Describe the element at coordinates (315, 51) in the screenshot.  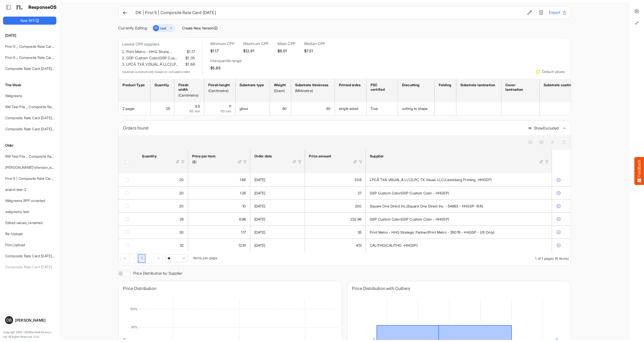
I see `h5: $7.31` at that location.